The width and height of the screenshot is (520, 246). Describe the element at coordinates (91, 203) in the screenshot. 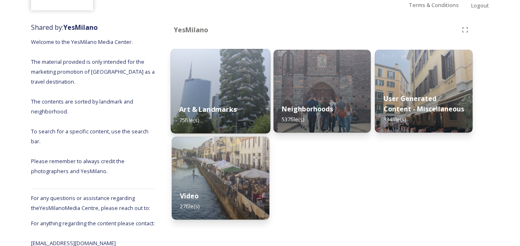

I see `span: For any questions or assistance regarding the YesMilano Media Centre, please reach out to:` at that location.